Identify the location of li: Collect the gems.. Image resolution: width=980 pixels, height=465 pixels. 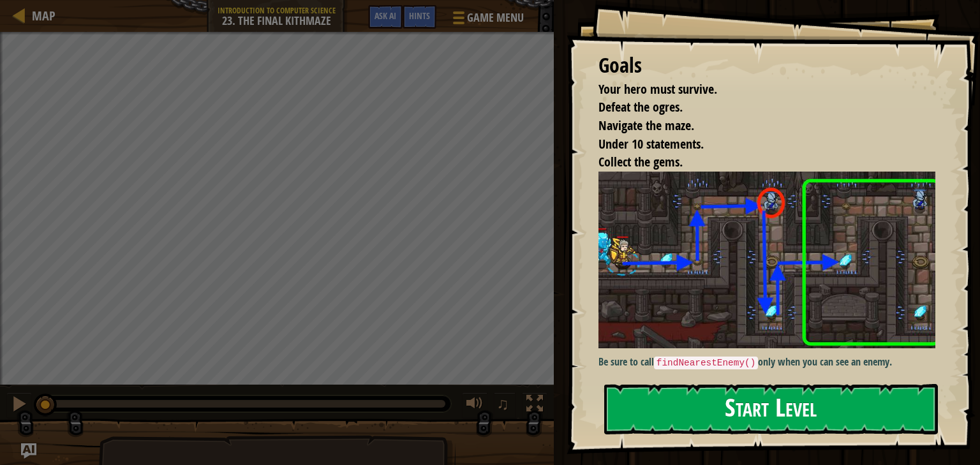
(757, 162).